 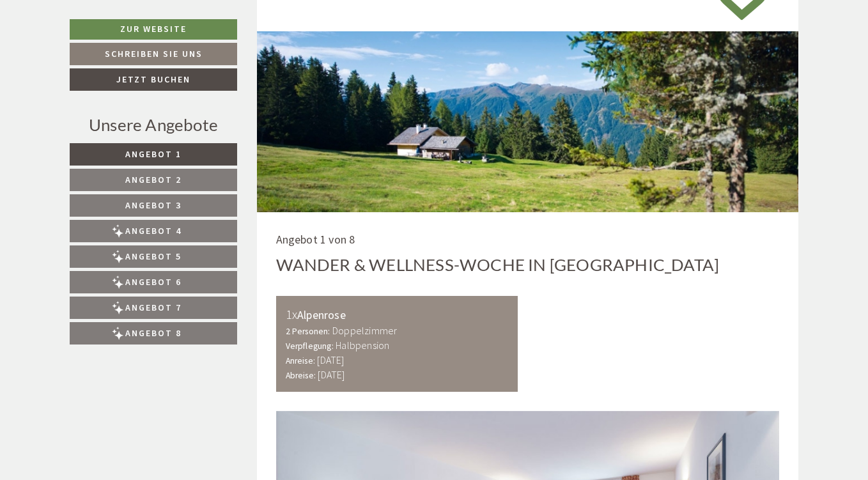 I want to click on div: Guten Tag, wie können wir Ihnen helfen?, so click(x=109, y=54).